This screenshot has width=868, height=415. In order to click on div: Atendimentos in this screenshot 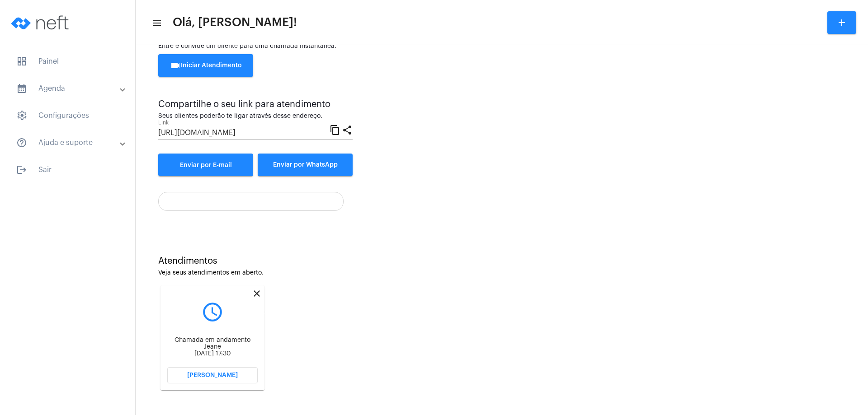, I will do `click(502, 261)`.